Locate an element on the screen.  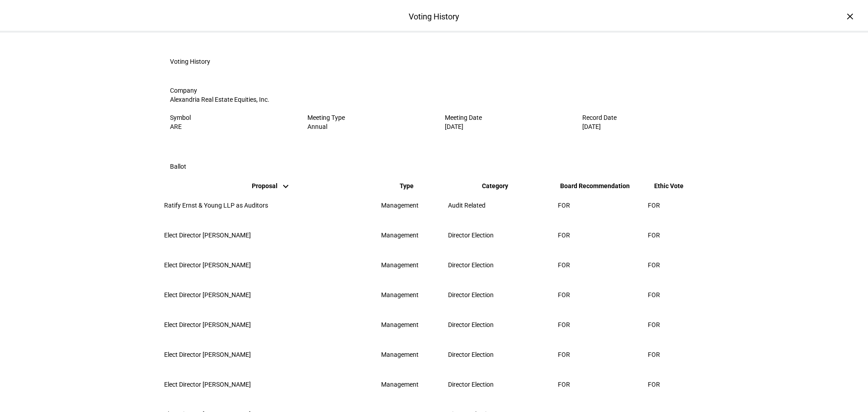
div: Alexandria Real Estate Equities, Inc. is located at coordinates (434, 100).